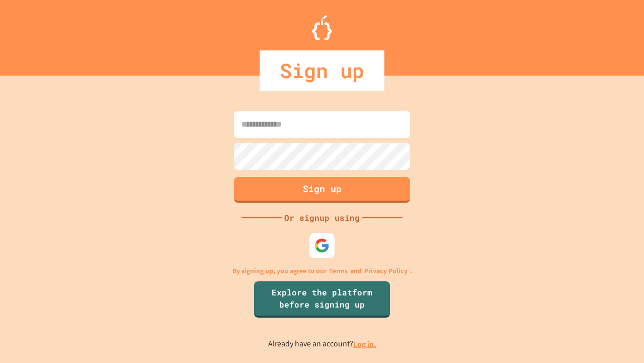 Image resolution: width=644 pixels, height=363 pixels. What do you see at coordinates (322, 190) in the screenshot?
I see `button: Sign up` at bounding box center [322, 190].